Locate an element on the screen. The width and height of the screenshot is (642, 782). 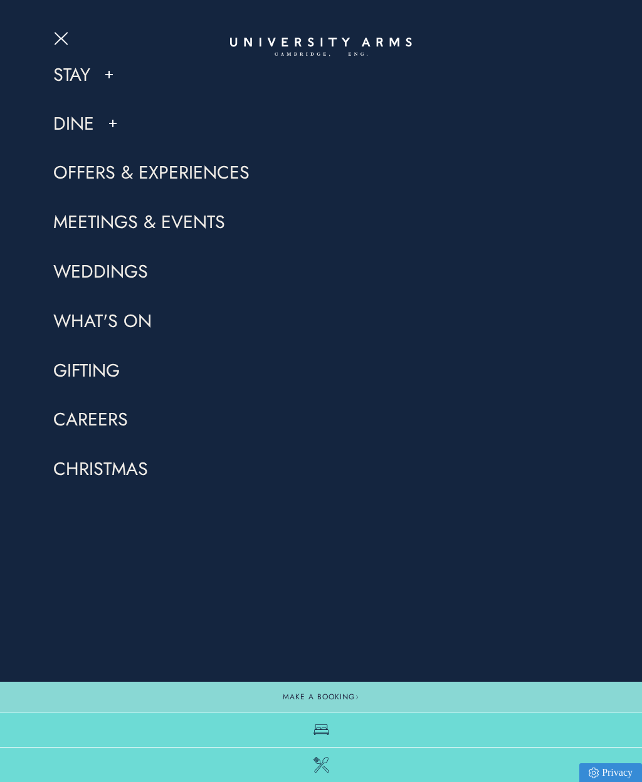
a: Christmas is located at coordinates (100, 469).